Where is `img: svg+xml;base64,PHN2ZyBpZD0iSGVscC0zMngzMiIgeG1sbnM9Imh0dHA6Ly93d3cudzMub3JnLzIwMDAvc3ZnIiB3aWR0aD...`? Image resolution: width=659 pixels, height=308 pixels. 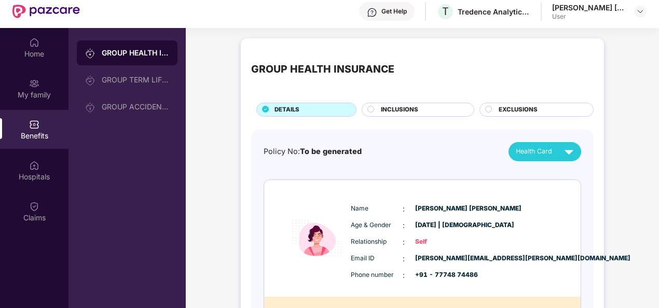 img: svg+xml;base64,PHN2ZyBpZD0iSGVscC0zMngzMiIgeG1sbnM9Imh0dHA6Ly93d3cudzMub3JnLzIwMDAvc3ZnIiB3aWR0aD... is located at coordinates (372, 12).